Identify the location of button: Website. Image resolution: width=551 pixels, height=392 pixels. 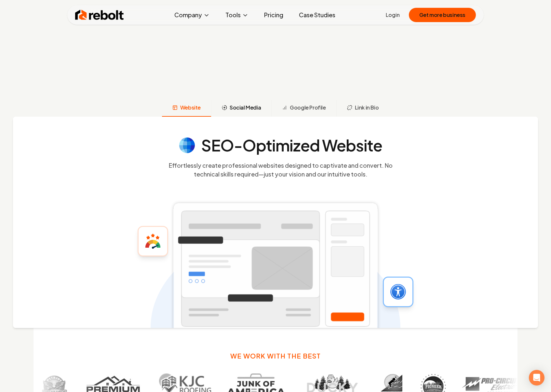
(186, 108).